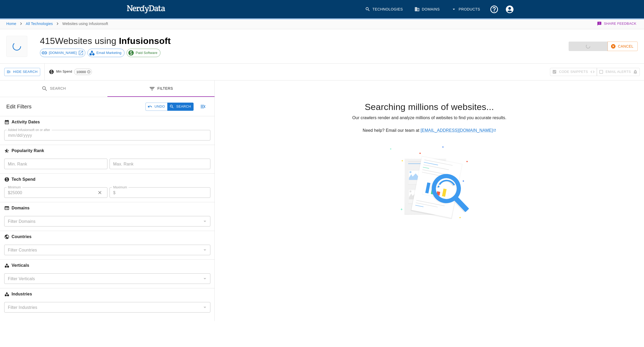 This screenshot has width=644, height=347. What do you see at coordinates (12, 24) in the screenshot?
I see `a: Home` at bounding box center [12, 24].